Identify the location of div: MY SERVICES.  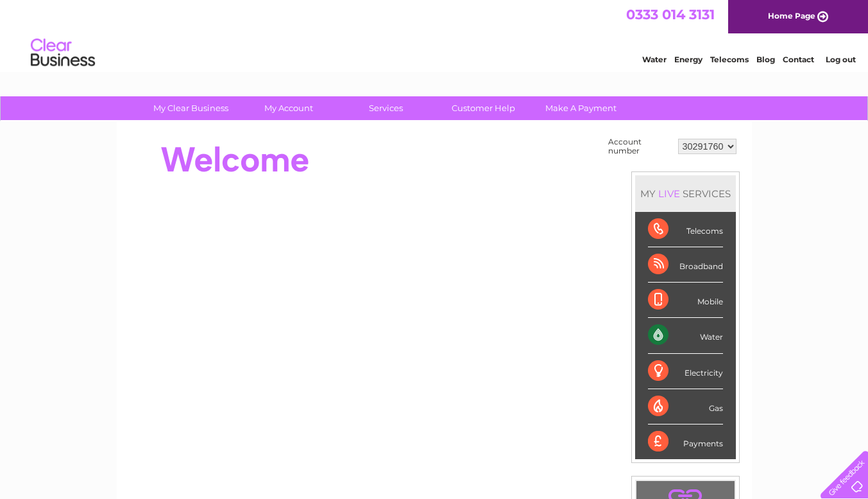
(685, 193).